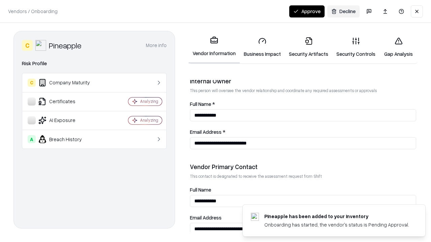 Image resolution: width=431 pixels, height=242 pixels. I want to click on div: Vendor Primary Contact, so click(303, 167).